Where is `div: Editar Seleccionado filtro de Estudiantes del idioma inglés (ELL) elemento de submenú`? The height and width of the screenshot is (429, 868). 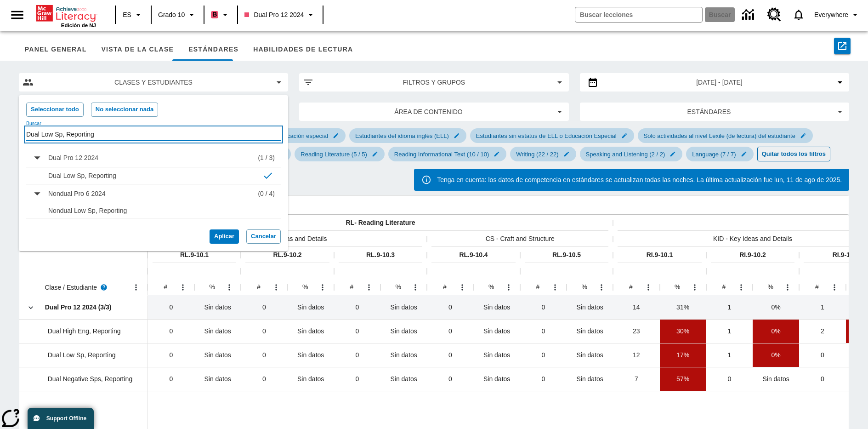 div: Editar Seleccionado filtro de Estudiantes del idioma inglés (ELL) elemento de submenú is located at coordinates (408, 136).